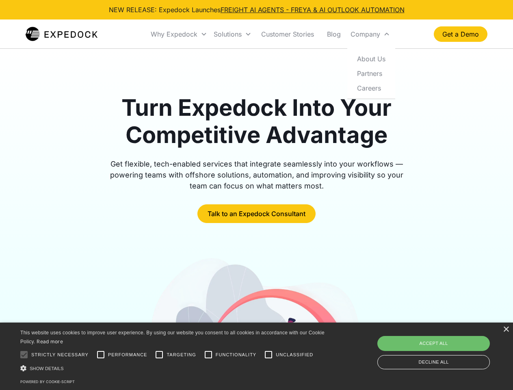 The height and width of the screenshot is (390, 513). Describe the element at coordinates (48, 381) in the screenshot. I see `a: Powered by cookie-script` at that location.